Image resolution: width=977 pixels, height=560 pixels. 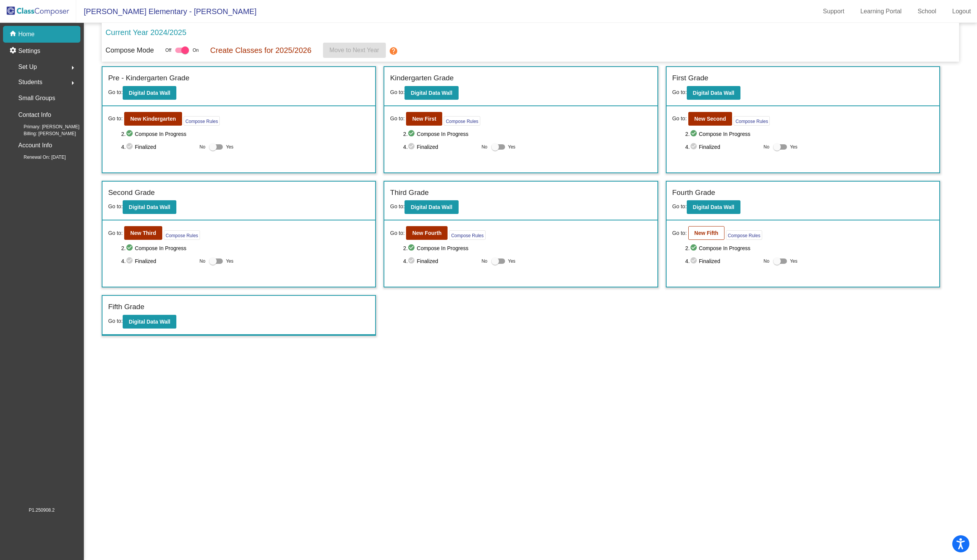 I want to click on a: Learning Portal, so click(x=881, y=11).